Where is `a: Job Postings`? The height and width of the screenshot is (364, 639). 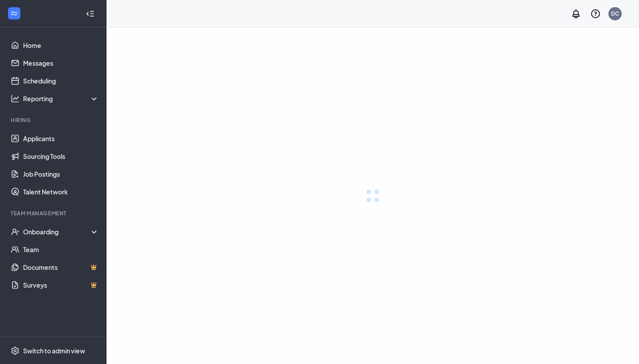 a: Job Postings is located at coordinates (61, 174).